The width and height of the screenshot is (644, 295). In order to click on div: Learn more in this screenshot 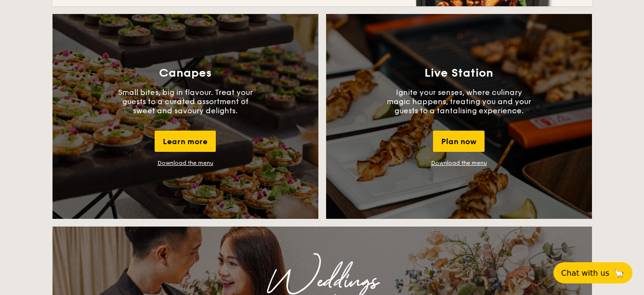, I will do `click(185, 141)`.